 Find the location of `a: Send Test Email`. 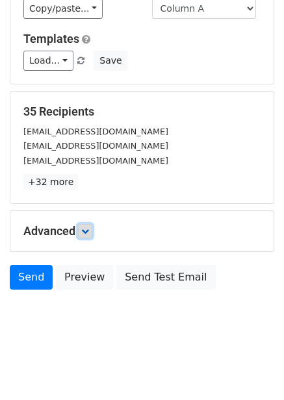

a: Send Test Email is located at coordinates (166, 277).